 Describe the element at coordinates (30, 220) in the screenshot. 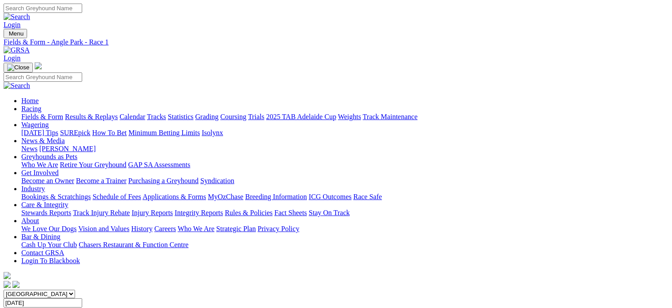

I see `a: About` at that location.